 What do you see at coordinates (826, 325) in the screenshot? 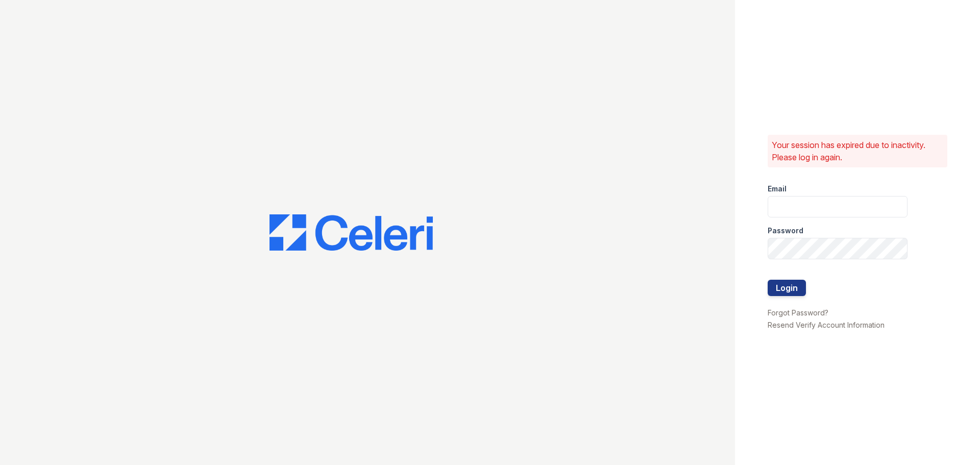
I see `a: Resend Verify Account Information` at bounding box center [826, 325].